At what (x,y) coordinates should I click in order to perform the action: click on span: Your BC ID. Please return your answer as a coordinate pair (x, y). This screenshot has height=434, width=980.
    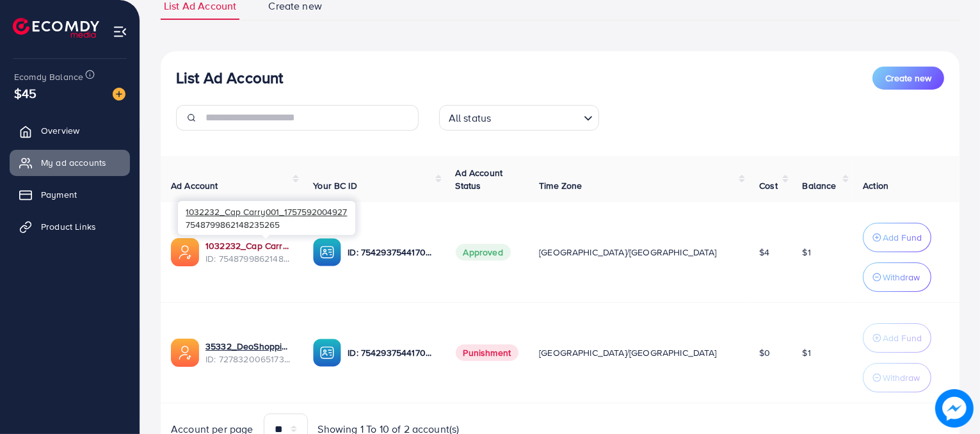
    Looking at the image, I should click on (334, 185).